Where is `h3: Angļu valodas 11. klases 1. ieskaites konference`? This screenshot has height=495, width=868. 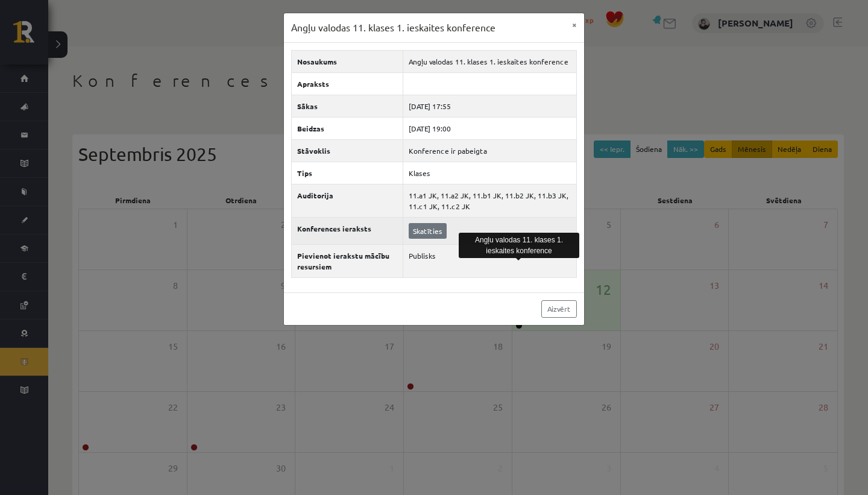
h3: Angļu valodas 11. klases 1. ieskaites konference is located at coordinates (393, 28).